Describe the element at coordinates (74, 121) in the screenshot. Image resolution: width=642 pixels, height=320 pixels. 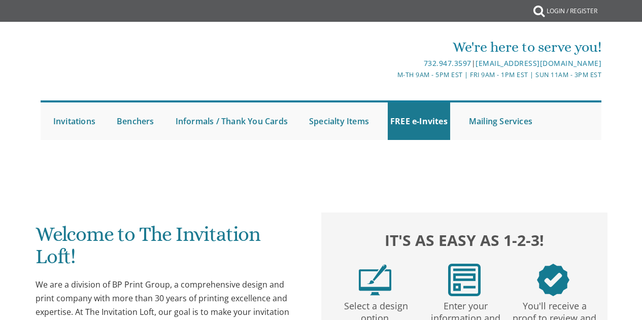
I see `a: Invitations` at that location.